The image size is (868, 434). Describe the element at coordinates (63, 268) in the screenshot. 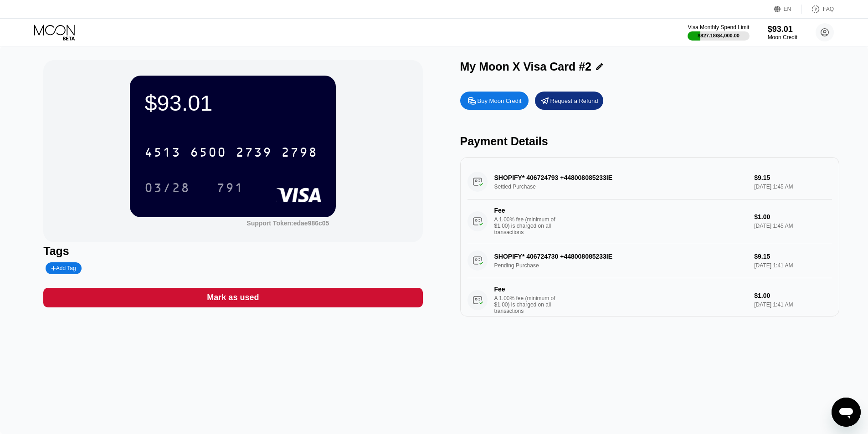

I see `div: Add Tag` at that location.